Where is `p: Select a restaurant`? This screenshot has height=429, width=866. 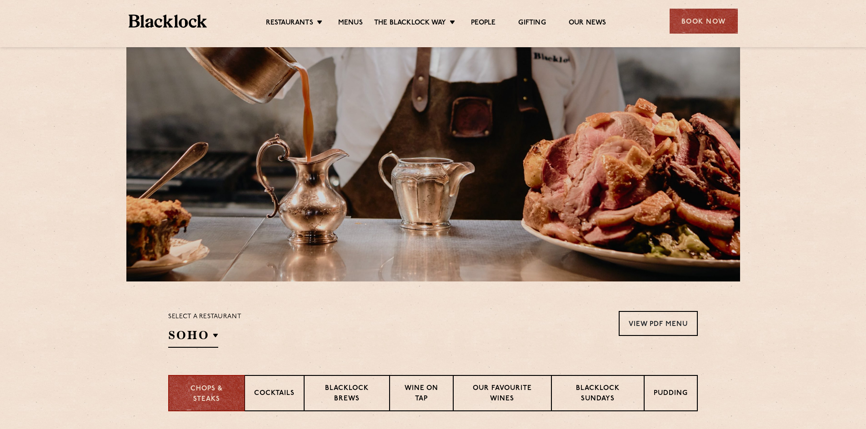 p: Select a restaurant is located at coordinates (204, 317).